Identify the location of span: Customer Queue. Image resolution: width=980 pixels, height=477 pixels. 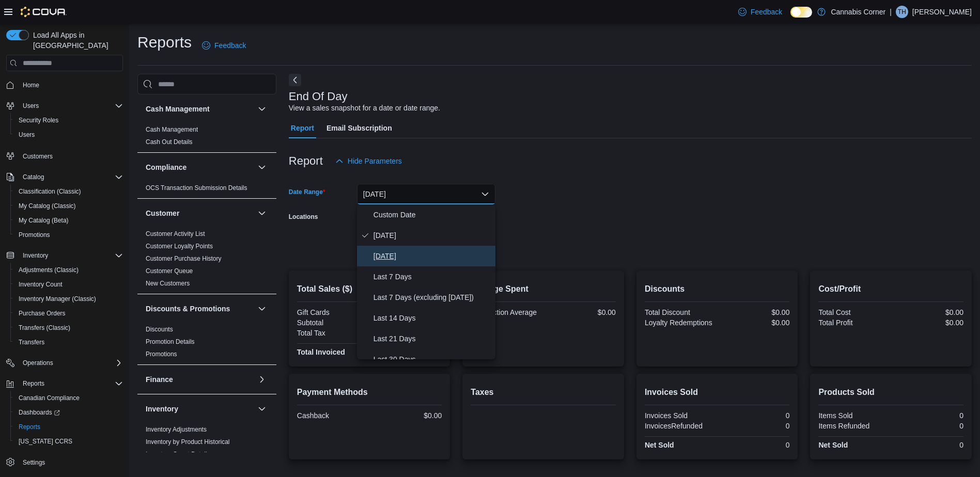
(169, 271).